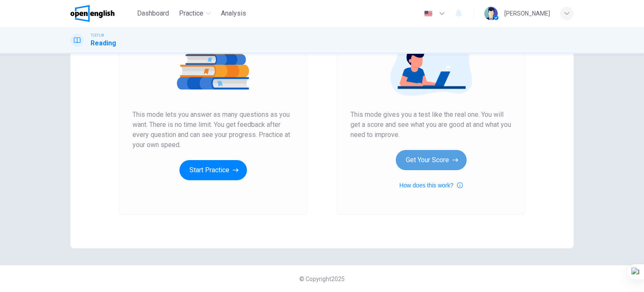  I want to click on button: Practice, so click(195, 14).